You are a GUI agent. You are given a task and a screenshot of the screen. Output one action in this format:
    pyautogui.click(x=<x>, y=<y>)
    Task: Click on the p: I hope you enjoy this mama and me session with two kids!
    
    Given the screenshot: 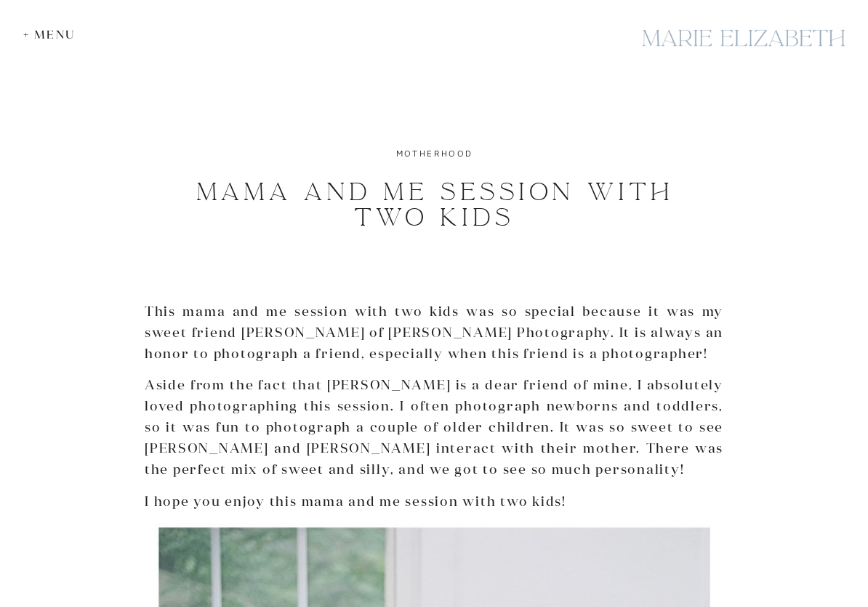 What is the action you would take?
    pyautogui.click(x=434, y=501)
    